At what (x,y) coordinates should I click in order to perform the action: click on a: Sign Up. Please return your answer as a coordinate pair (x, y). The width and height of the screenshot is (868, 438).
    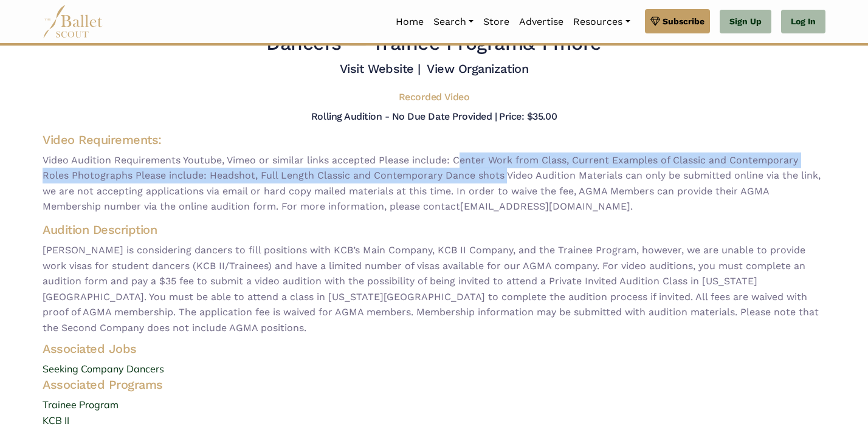
    Looking at the image, I should click on (745, 22).